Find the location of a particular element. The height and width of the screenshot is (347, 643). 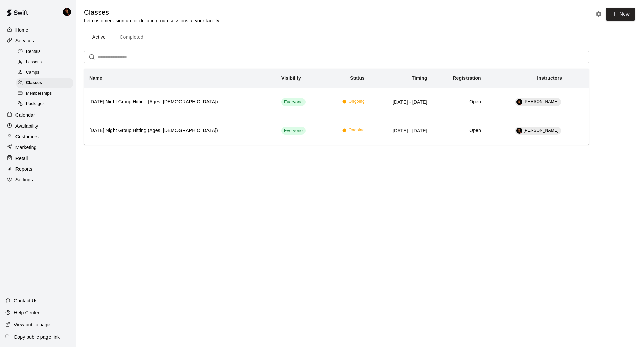

p: Copy public page link is located at coordinates (37, 337).